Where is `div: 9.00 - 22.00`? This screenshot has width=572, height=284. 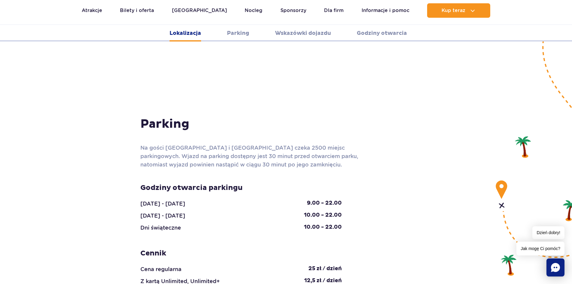
div: 9.00 - 22.00 is located at coordinates (324, 204).